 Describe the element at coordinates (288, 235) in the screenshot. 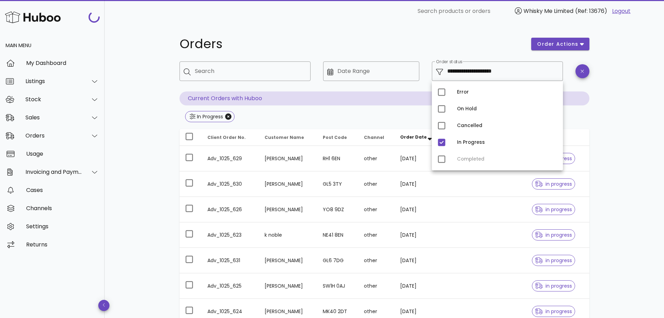

I see `td: k noble` at that location.